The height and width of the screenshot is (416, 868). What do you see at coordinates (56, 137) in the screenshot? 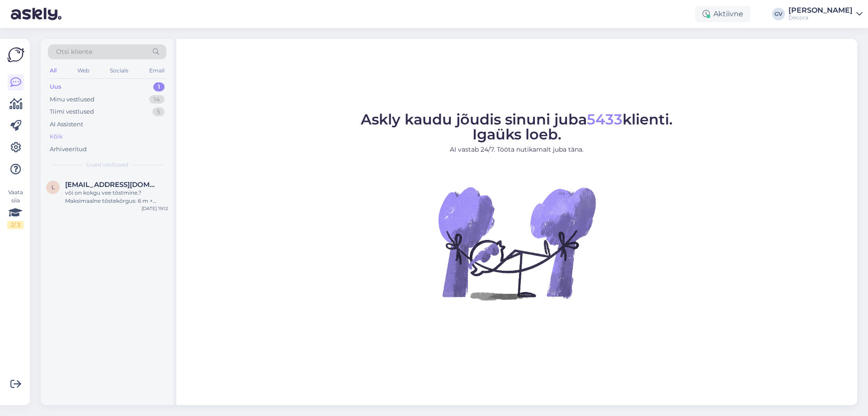
I see `div: Kõik` at bounding box center [56, 137].